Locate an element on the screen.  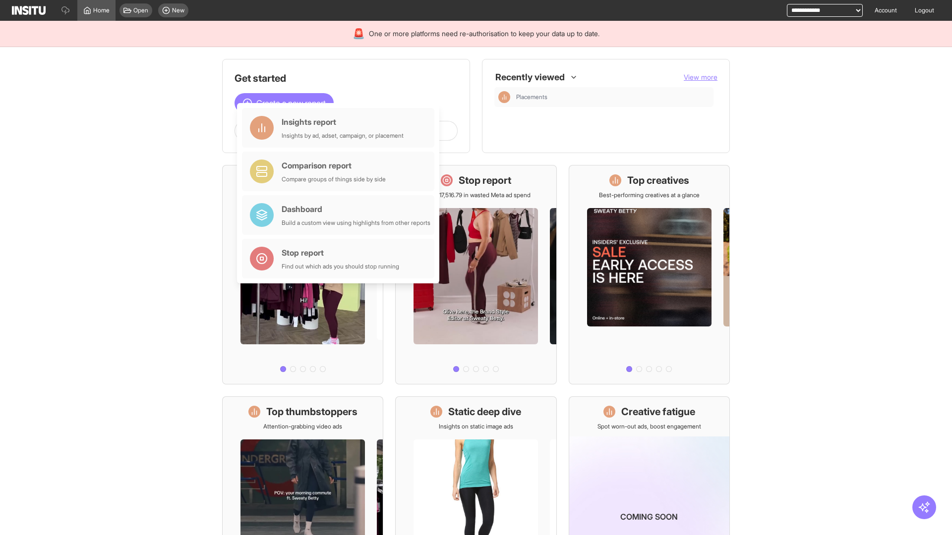
span: One or more platforms need re-authorisation to keep your data up to date. is located at coordinates (484, 34).